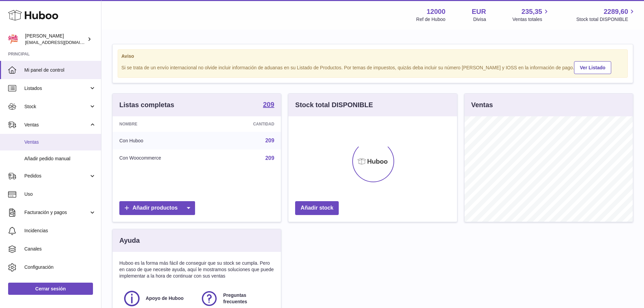  What do you see at coordinates (13, 39) in the screenshot?
I see `img: internalAdmin-12000@internal.huboo.com` at bounding box center [13, 39].